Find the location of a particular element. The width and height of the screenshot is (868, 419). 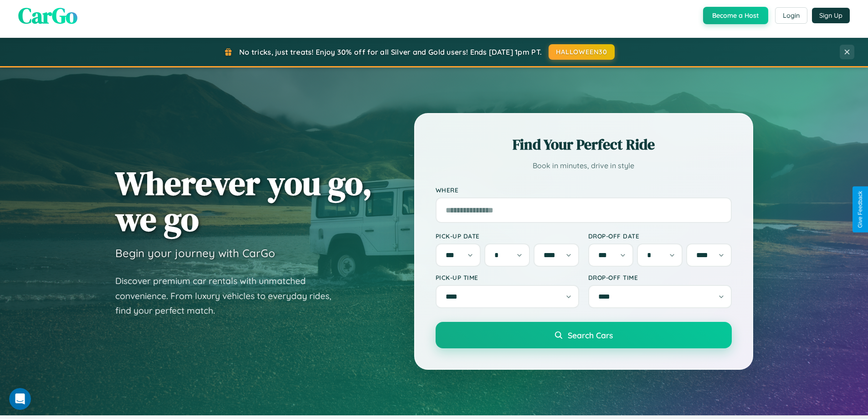

label: Pick-up Time is located at coordinates (507, 277).